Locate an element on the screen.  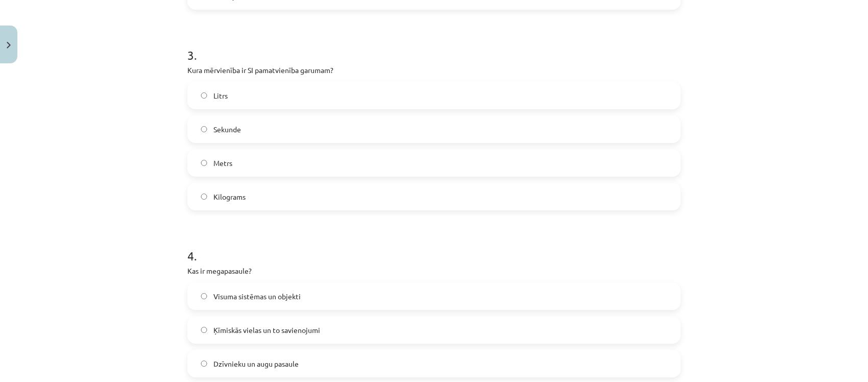
input: Kilograms is located at coordinates (204, 196).